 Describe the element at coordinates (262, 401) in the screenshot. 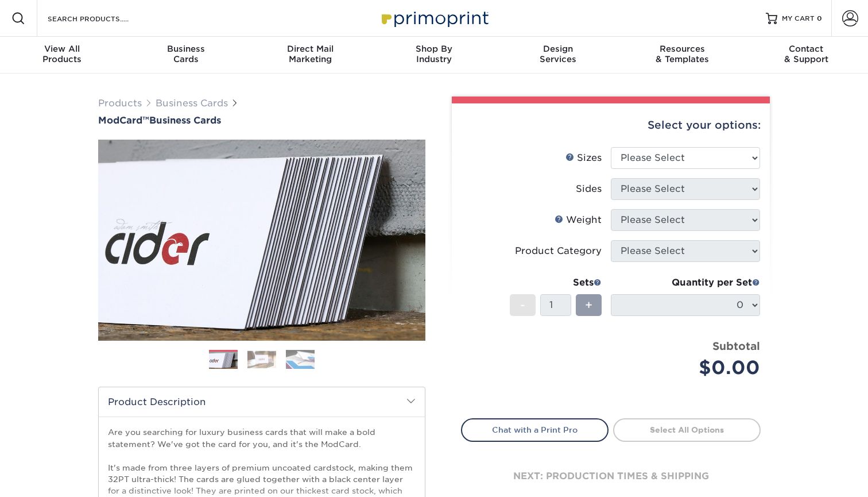

I see `h2: Product Description` at that location.